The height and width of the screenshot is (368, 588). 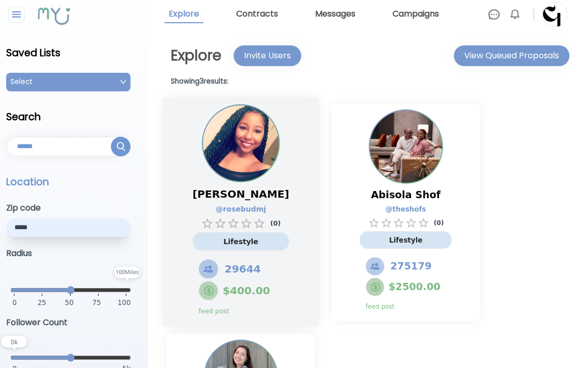 I want to click on span: 275179, so click(x=411, y=267).